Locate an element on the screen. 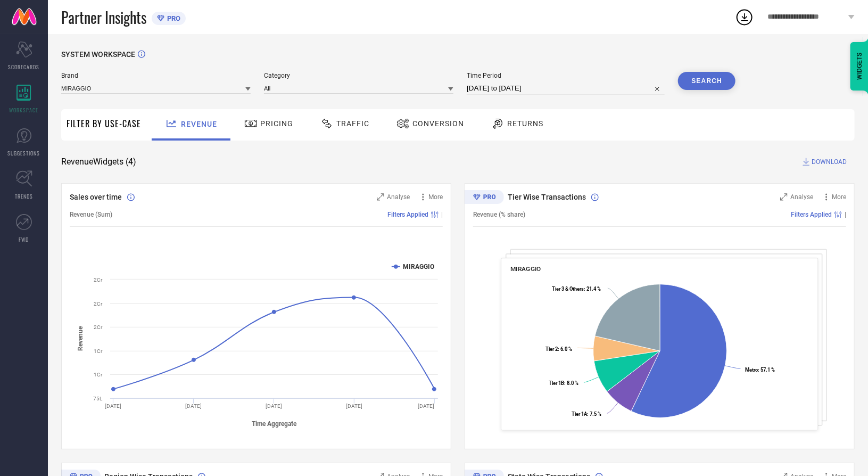 The height and width of the screenshot is (476, 868). span: Partner Insights is located at coordinates (104, 17).